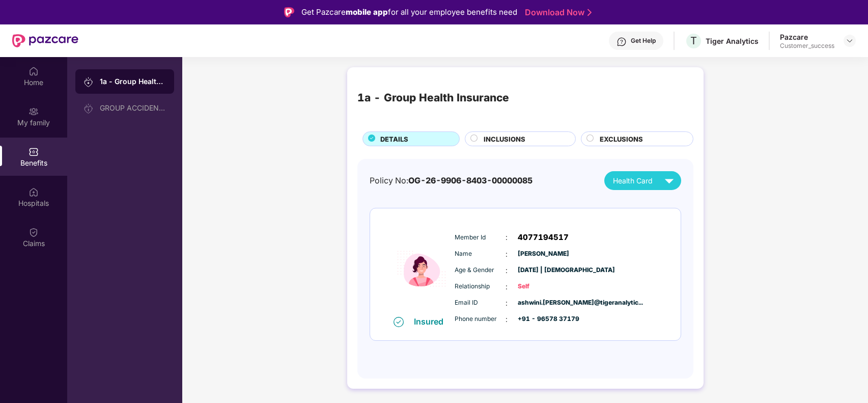 The image size is (868, 403). I want to click on img: svg+xml;base64,PHN2ZyBpZD0iSG9zcGl0YWxzIiB4bWxucz0iaHR0cDovL3d3dy53My5vcmcvMjAwMC9zdmciIHdpZHRoPS..., so click(33, 192).